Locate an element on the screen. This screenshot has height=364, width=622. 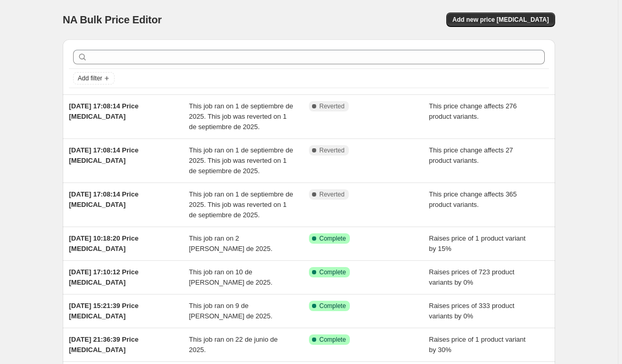
span: Raises price of 1 product variant by 30% is located at coordinates (478, 344).